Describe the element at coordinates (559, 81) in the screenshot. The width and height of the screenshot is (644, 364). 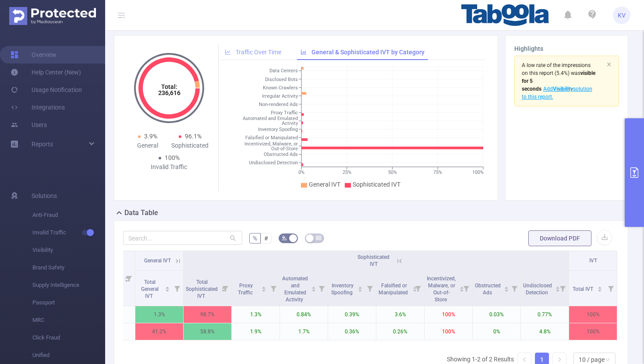
I see `span: (5.4%)` at that location.